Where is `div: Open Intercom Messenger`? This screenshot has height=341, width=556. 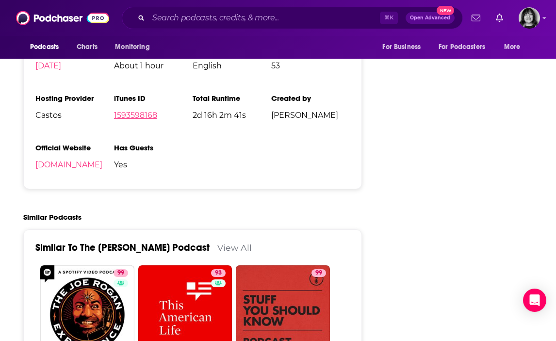 div: Open Intercom Messenger is located at coordinates (535, 300).